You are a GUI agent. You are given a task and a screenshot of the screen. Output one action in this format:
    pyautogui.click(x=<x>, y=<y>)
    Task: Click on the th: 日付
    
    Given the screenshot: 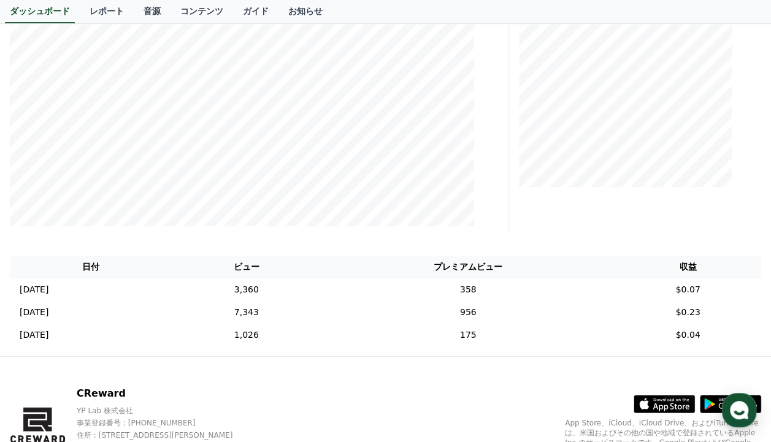 What is the action you would take?
    pyautogui.click(x=90, y=267)
    